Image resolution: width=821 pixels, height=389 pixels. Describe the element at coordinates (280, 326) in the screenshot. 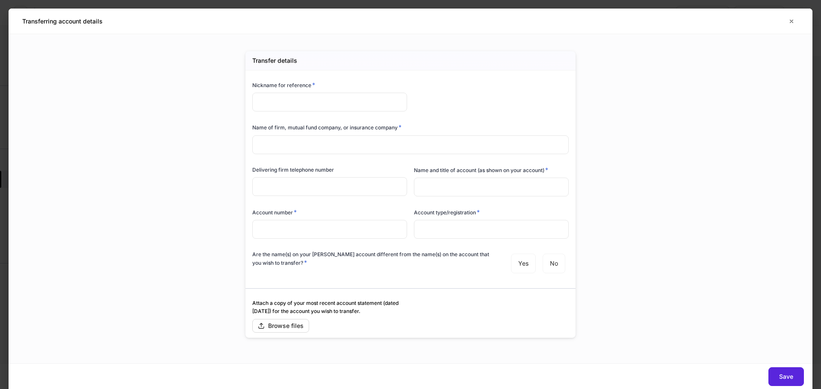

I see `div: Browse files` at that location.